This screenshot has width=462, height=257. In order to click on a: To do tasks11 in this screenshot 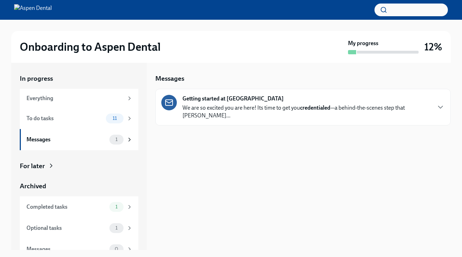, I will do `click(79, 119)`.